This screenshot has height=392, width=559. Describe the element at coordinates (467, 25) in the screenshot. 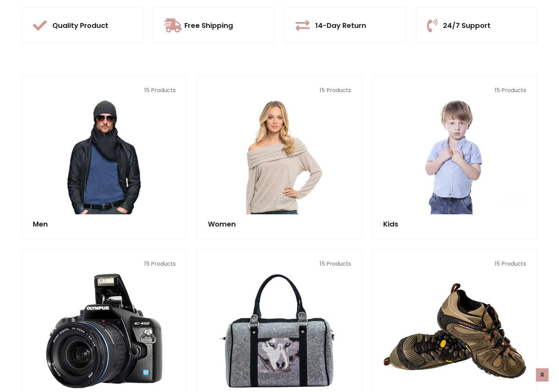

I see `h5: 24/7 Support` at that location.